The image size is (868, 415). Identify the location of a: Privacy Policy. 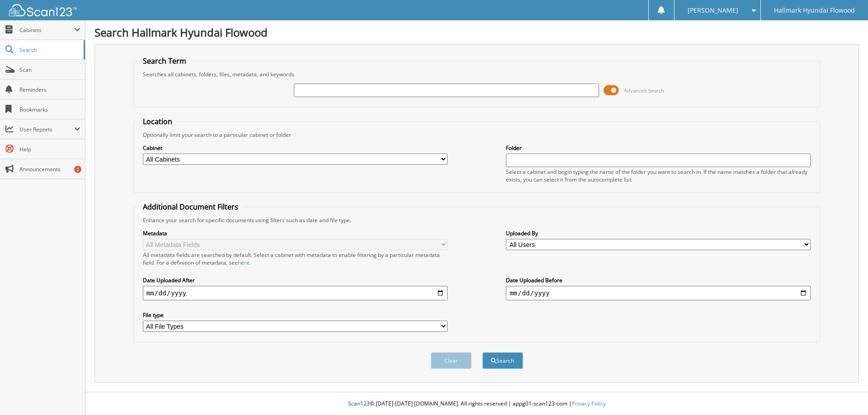
(589, 404).